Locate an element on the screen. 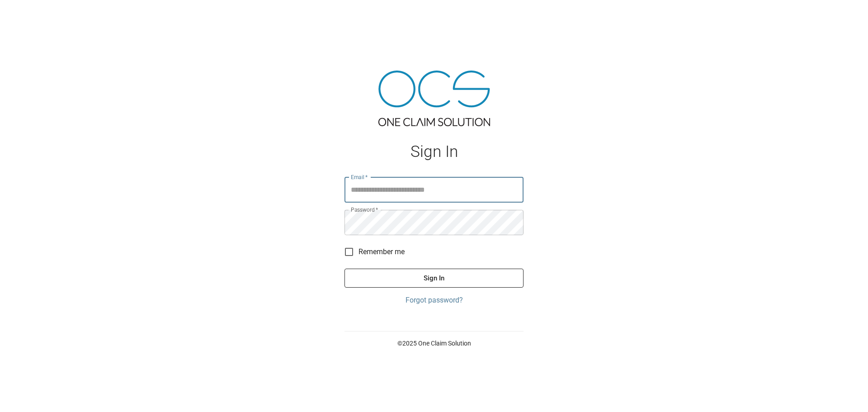 Image resolution: width=868 pixels, height=412 pixels. a: Forgot password? is located at coordinates (434, 300).